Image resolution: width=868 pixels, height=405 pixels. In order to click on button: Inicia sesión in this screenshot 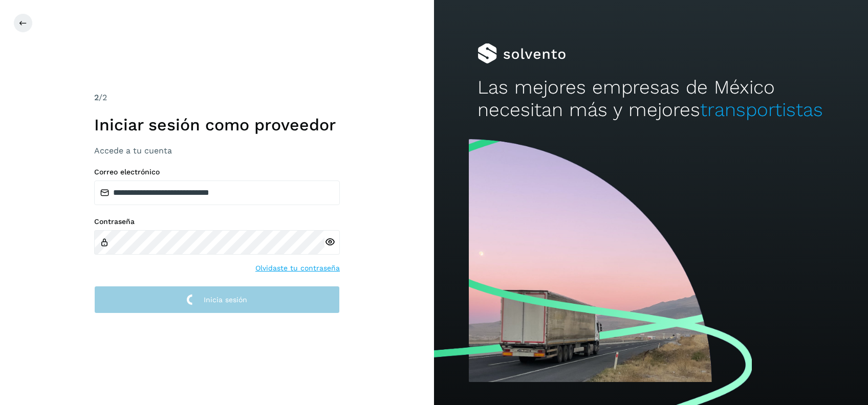, I will do `click(217, 300)`.